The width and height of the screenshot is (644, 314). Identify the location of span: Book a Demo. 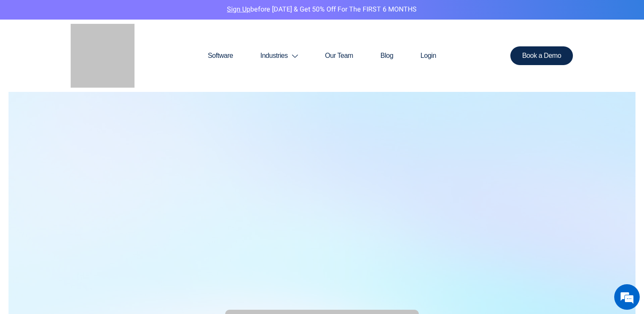
(542, 56).